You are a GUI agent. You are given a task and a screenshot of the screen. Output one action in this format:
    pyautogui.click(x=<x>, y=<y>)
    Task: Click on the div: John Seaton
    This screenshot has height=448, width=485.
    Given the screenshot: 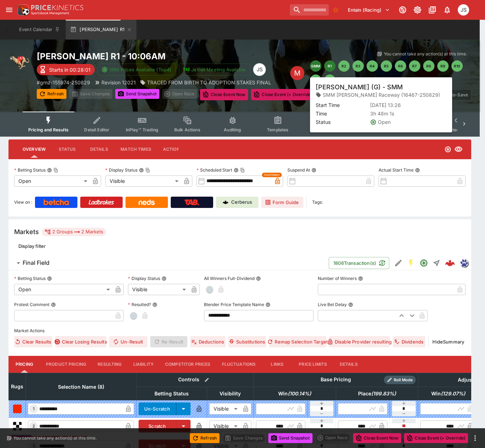 What is the action you would take?
    pyautogui.click(x=463, y=10)
    